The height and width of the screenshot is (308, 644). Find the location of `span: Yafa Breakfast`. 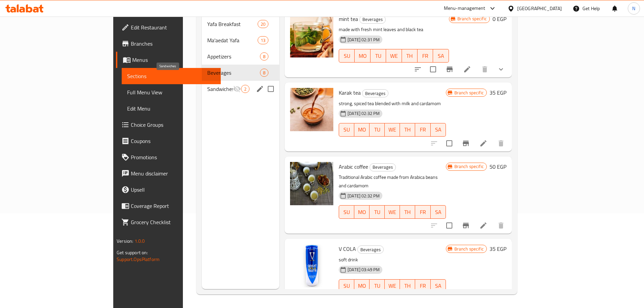

span: Yafa Breakfast is located at coordinates (232, 24).